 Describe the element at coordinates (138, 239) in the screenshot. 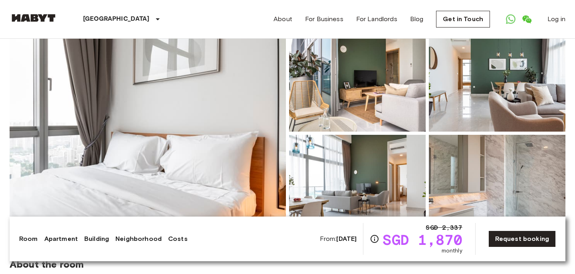

I see `a: Neighborhood` at that location.